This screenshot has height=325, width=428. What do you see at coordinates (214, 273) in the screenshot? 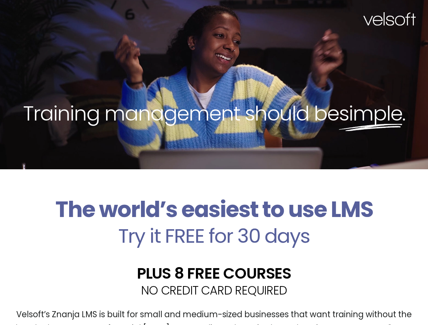
I see `h2: PLUS 8 FREE COURSES` at bounding box center [214, 273].